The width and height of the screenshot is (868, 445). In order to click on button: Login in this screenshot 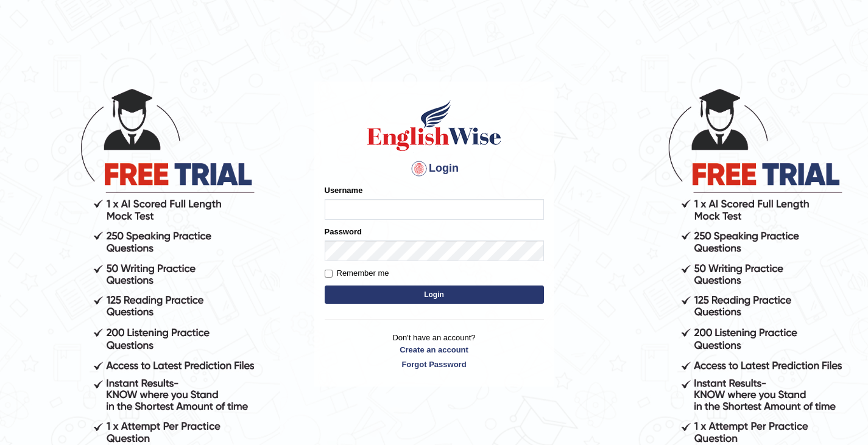, I will do `click(434, 294)`.